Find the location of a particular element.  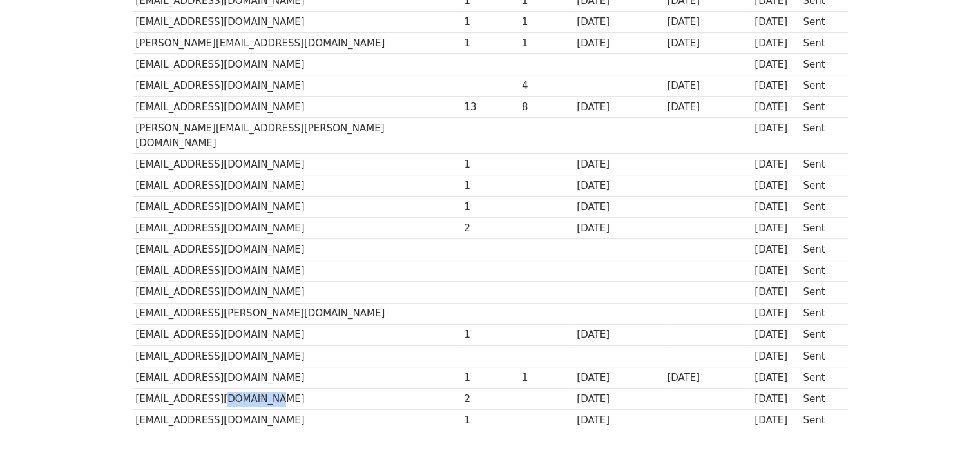

div: 4 is located at coordinates (546, 85).